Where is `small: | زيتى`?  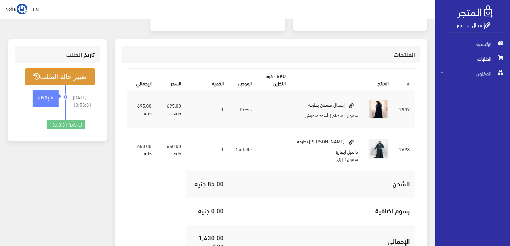
small: | زيتى is located at coordinates (341, 159).